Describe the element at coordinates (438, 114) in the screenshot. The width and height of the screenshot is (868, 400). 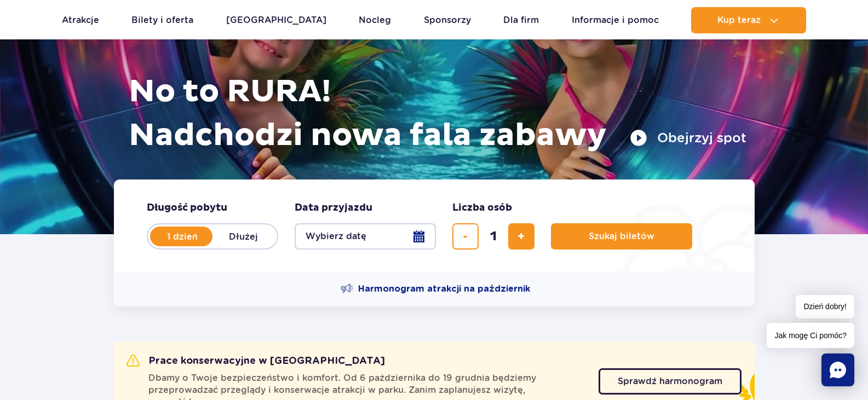
I see `h1: No to RURA! Nadchodzi nowa fala zabawy` at that location.